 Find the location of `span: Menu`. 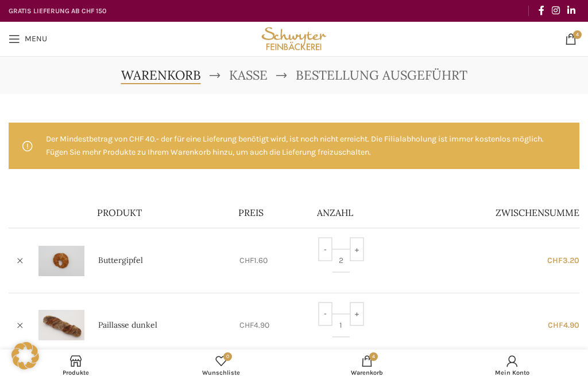

span: Menu is located at coordinates (35, 39).